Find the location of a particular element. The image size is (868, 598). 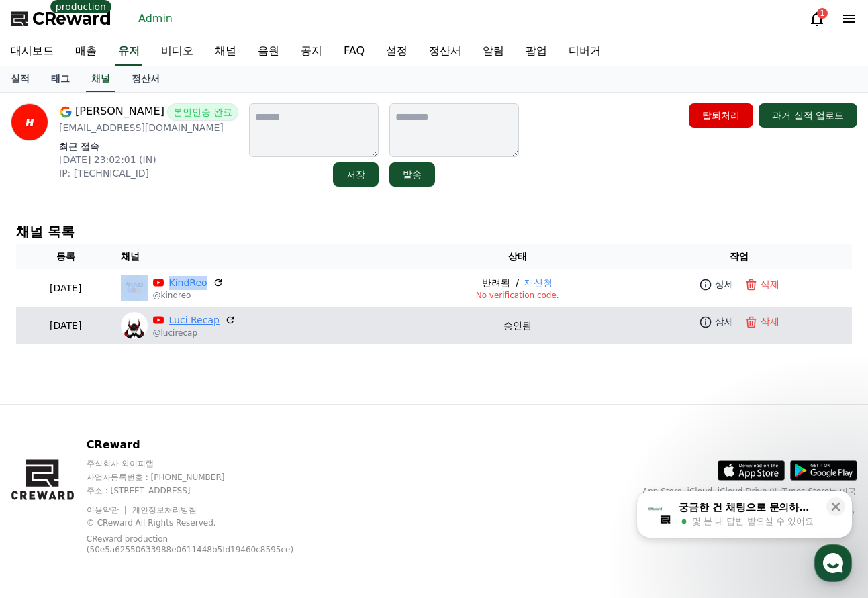

p: CReward production (50e5a62550633988e0611448b5fd19460c8595ce) is located at coordinates (194, 544).